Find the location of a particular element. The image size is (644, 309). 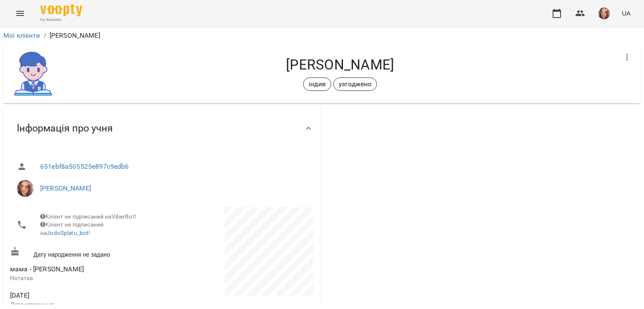

button: UA is located at coordinates (626, 13).